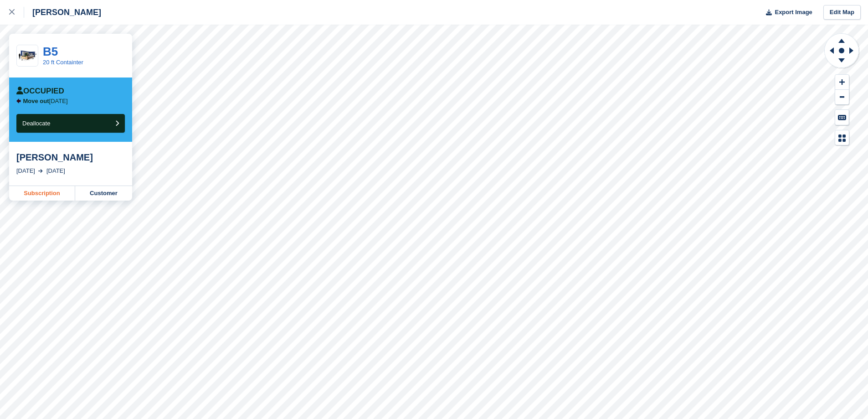 This screenshot has height=419, width=868. Describe the element at coordinates (42, 194) in the screenshot. I see `a: Subscription` at that location.